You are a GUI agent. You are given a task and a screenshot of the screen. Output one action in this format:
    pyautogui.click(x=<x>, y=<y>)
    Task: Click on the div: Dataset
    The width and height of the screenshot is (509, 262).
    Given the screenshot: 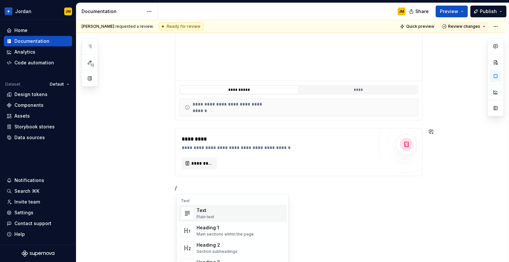 What is the action you would take?
    pyautogui.click(x=13, y=84)
    